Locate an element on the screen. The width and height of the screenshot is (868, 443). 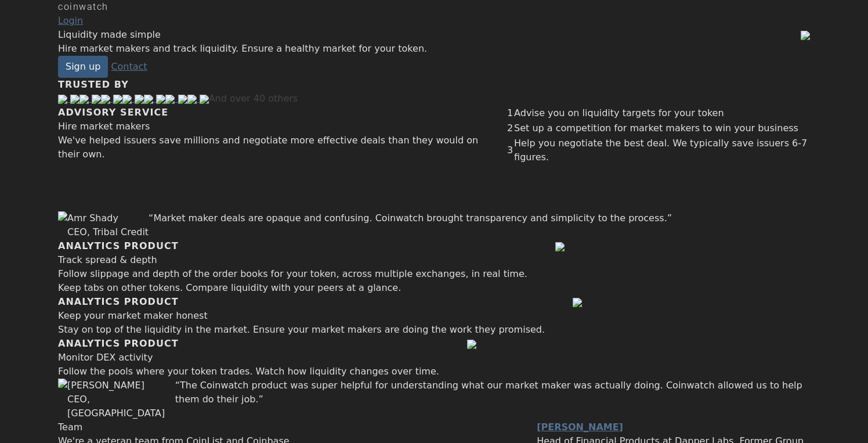
a: Login is located at coordinates (70, 21).